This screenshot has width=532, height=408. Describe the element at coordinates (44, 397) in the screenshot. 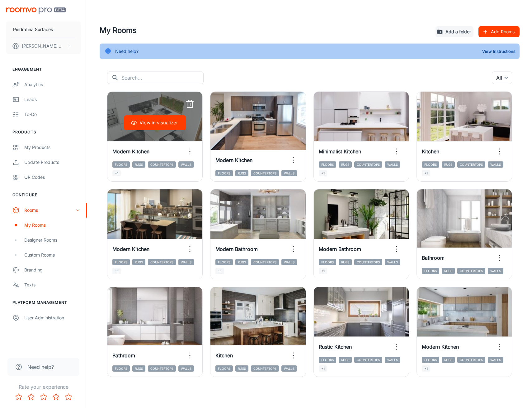

I see `button: Rate 3 star` at that location.